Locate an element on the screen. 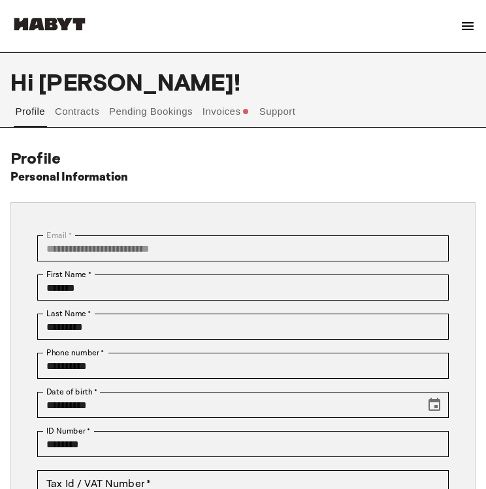  label: Phone number is located at coordinates (75, 353).